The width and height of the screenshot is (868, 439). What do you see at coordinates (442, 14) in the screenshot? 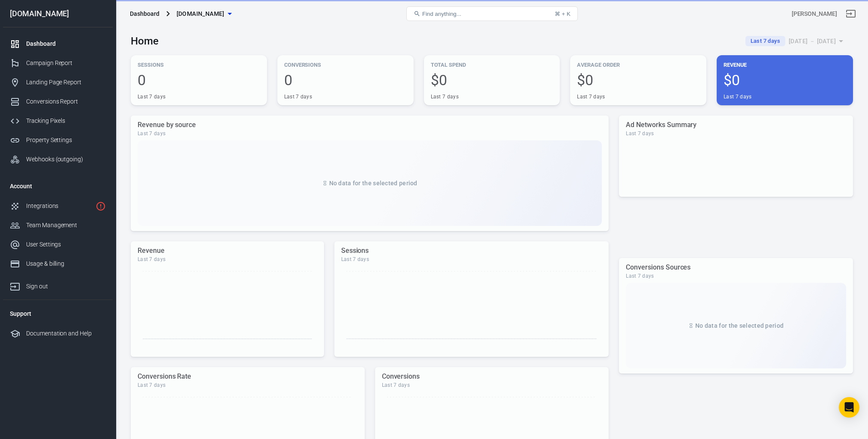
I see `span: Find anything...` at bounding box center [442, 14].